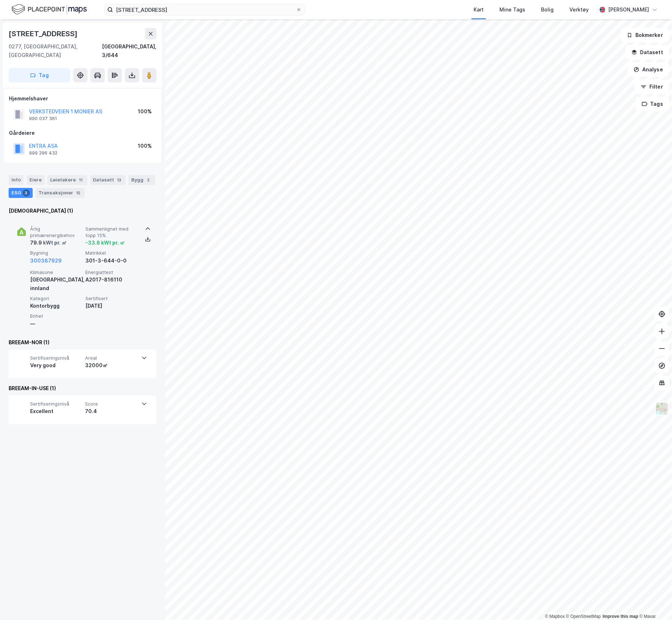 Image resolution: width=672 pixels, height=620 pixels. What do you see at coordinates (54, 243) in the screenshot?
I see `div: kWt pr. ㎡` at bounding box center [54, 243].